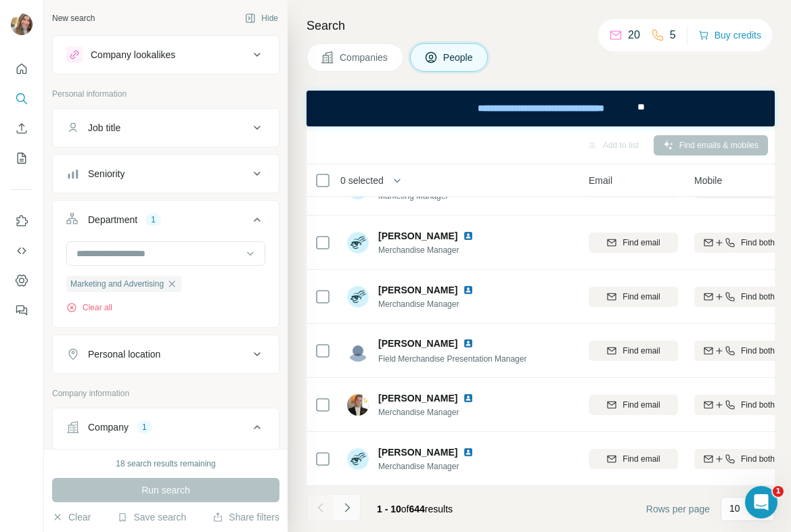 This screenshot has width=791, height=532. Describe the element at coordinates (133, 55) in the screenshot. I see `div: Company lookalikes` at that location.